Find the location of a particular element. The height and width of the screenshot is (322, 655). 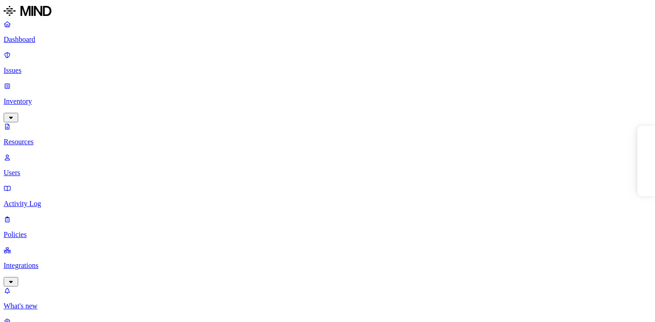

a: What's new is located at coordinates (328, 298).